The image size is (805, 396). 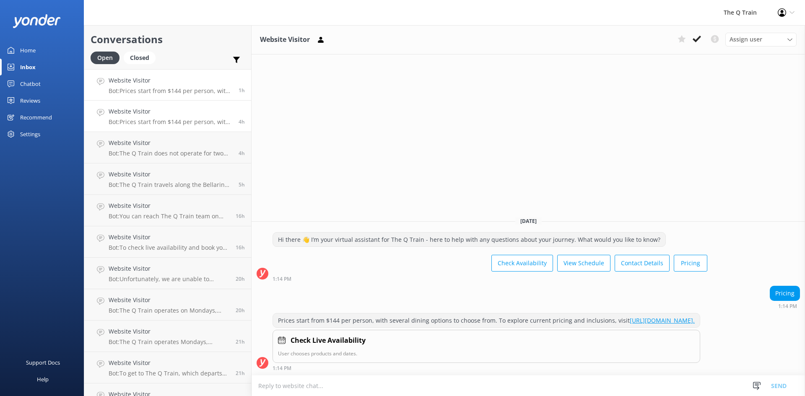 What do you see at coordinates (169, 311) in the screenshot?
I see `p: Bot: The Q Train operates on Mondays, Thursdays, Fridays, Saturdays, and Sundays all year round, ...` at bounding box center [169, 311].